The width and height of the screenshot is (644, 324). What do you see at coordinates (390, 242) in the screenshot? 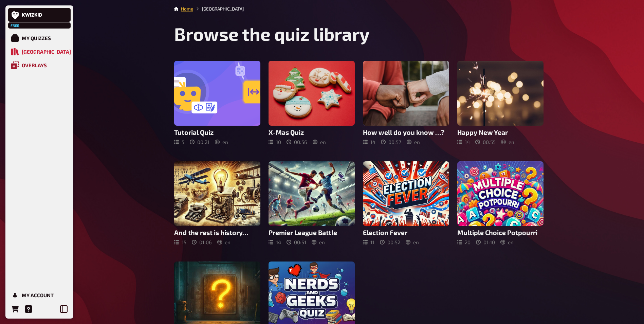
I see `div: 00 : 52` at bounding box center [390, 242].